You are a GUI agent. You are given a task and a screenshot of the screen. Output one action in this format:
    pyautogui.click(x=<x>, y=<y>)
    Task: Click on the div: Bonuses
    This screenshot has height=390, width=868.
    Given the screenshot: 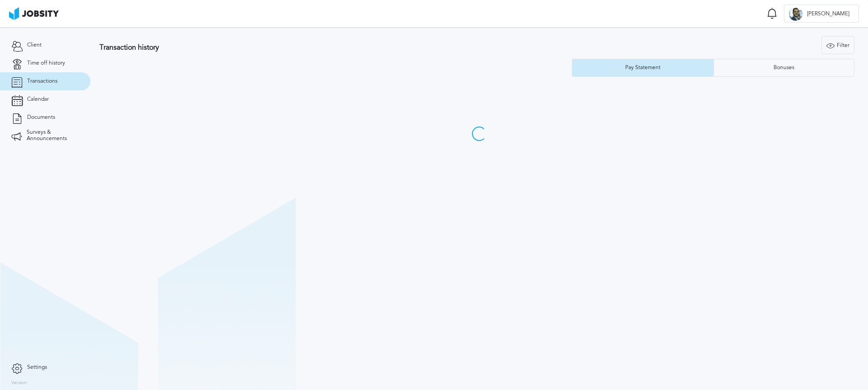 What is the action you would take?
    pyautogui.click(x=784, y=68)
    